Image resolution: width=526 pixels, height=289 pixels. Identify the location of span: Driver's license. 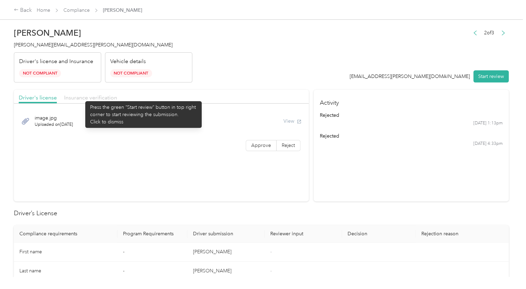
(38, 97).